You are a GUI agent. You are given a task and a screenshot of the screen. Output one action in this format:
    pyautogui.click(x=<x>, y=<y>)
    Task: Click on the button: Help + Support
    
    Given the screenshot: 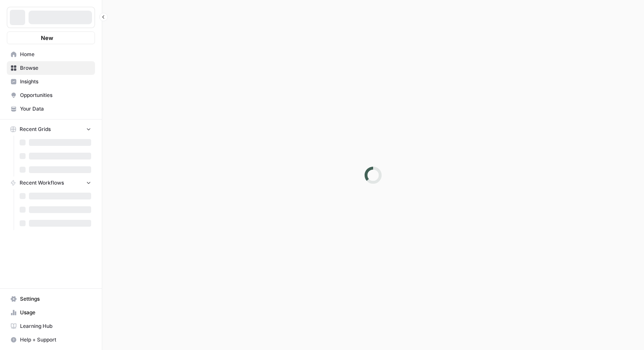 What is the action you would take?
    pyautogui.click(x=51, y=340)
    